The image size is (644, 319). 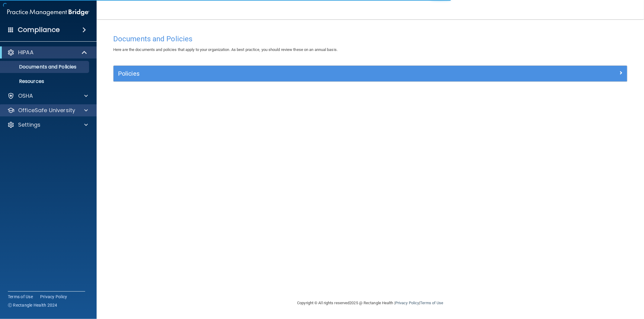 I want to click on a: Settings, so click(x=48, y=125).